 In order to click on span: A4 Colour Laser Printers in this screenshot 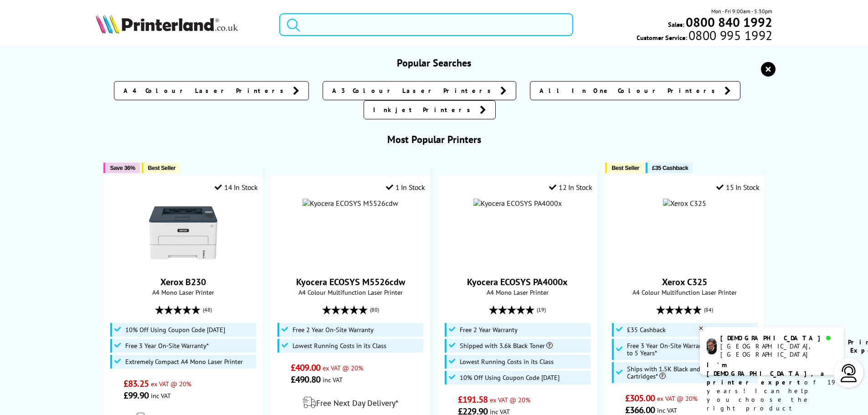, I will do `click(206, 90)`.